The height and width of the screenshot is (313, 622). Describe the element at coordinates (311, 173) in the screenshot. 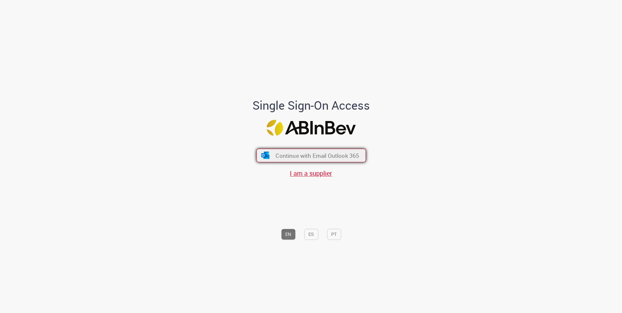

I see `span: I am a supplier` at that location.